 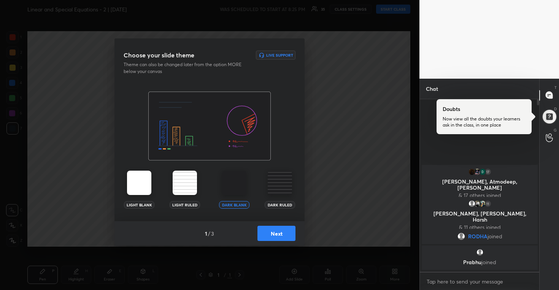 What do you see at coordinates (206, 233) in the screenshot?
I see `h4: 1` at bounding box center [206, 233].